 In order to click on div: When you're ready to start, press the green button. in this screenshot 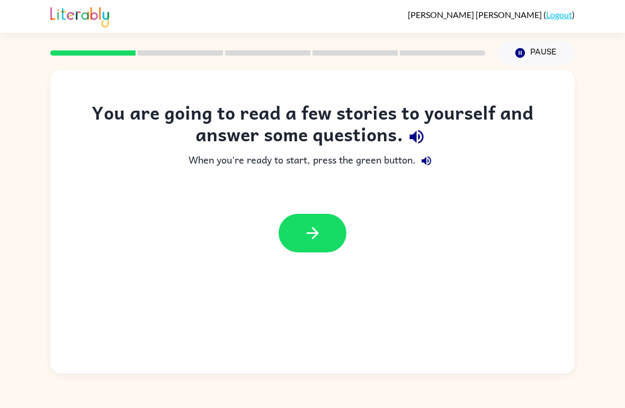, I will do `click(312, 161)`.